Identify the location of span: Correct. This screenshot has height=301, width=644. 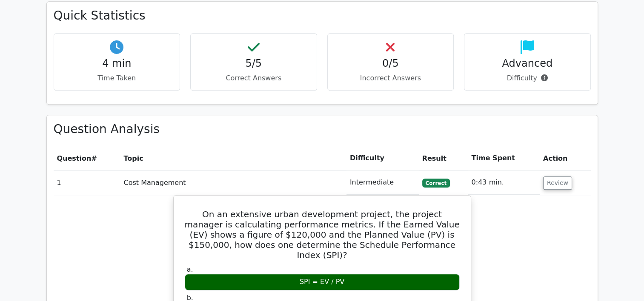
(436, 183).